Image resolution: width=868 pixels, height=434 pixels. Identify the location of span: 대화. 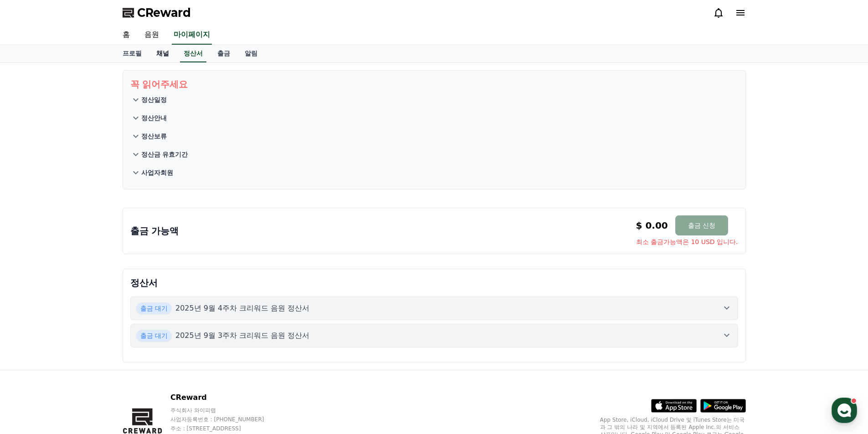
(89, 306).